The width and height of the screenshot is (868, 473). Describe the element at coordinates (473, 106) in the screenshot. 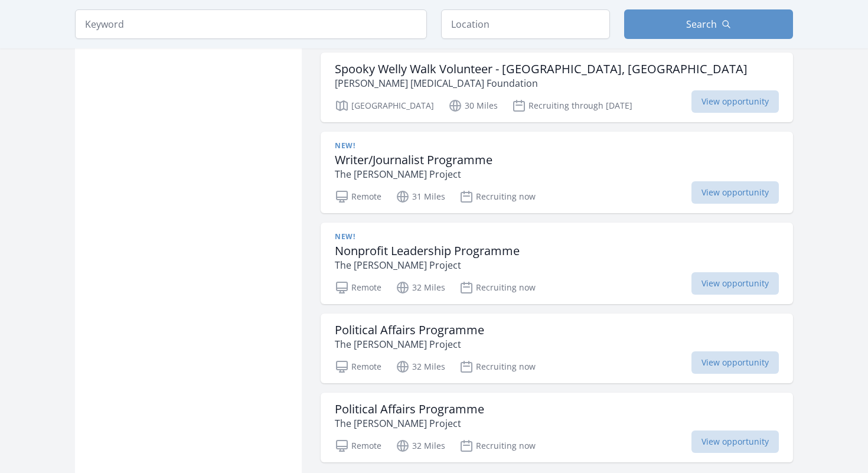

I see `p: 30 Miles` at that location.